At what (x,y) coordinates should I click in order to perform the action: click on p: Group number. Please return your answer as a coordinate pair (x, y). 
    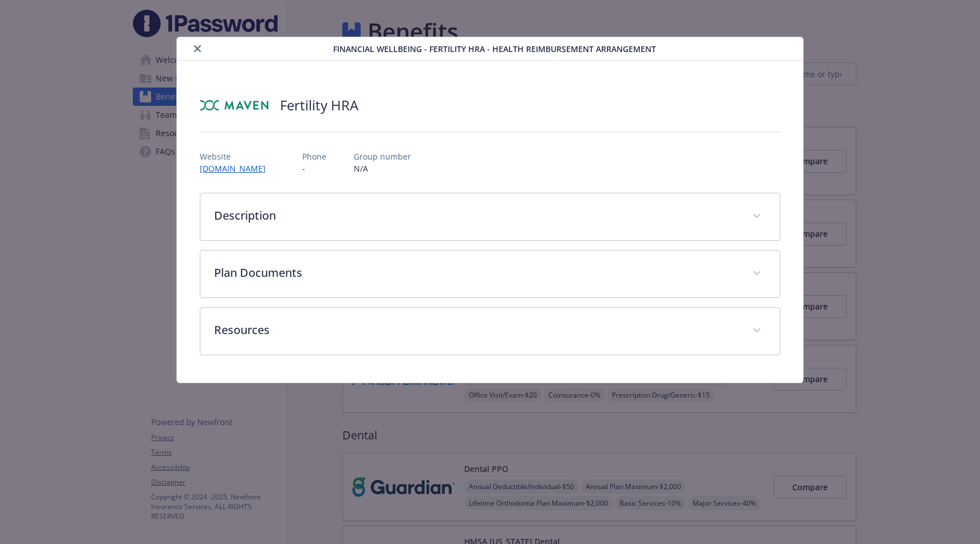
    Looking at the image, I should click on (382, 156).